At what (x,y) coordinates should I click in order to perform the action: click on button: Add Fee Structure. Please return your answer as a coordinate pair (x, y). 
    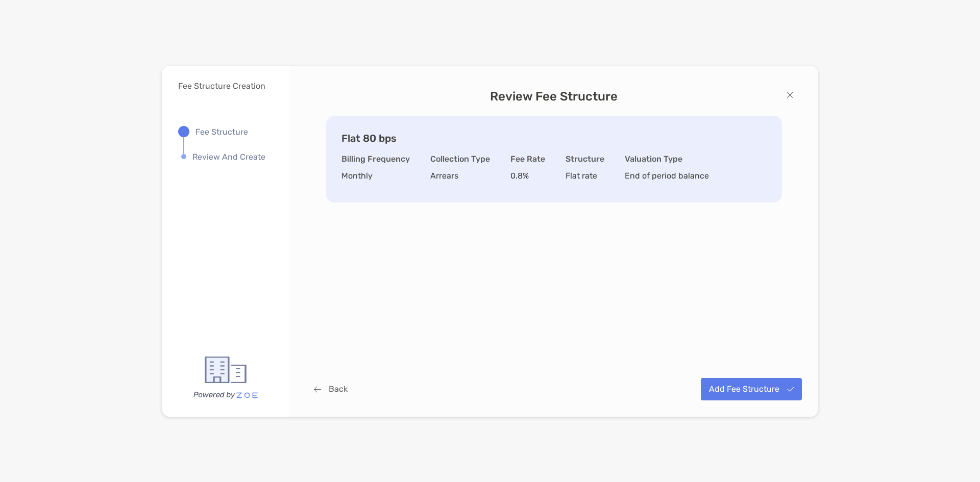
    Looking at the image, I should click on (752, 389).